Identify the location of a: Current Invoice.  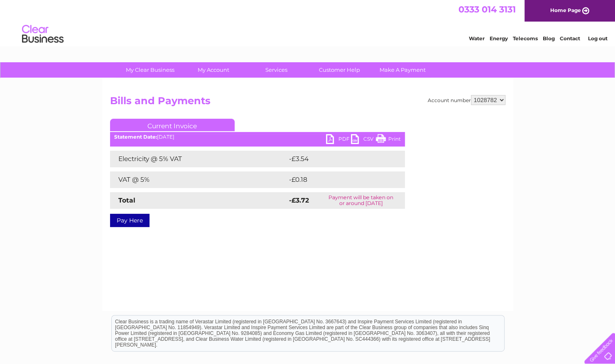
(172, 125).